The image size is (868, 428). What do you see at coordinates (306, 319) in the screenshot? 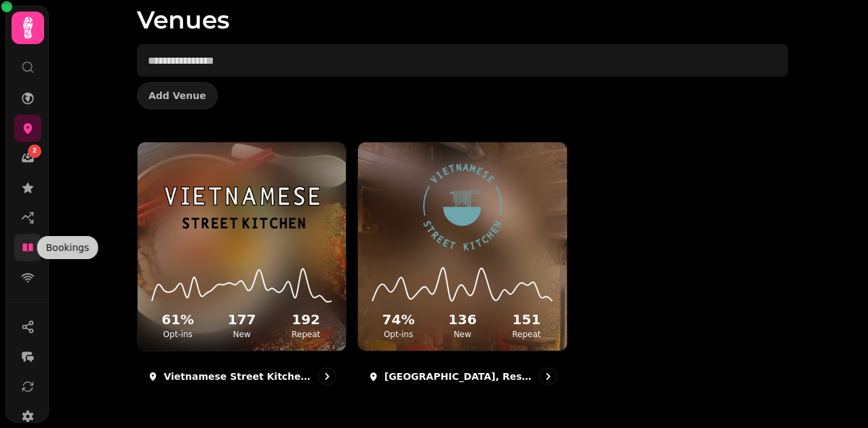
I see `h2: 192` at bounding box center [306, 319].